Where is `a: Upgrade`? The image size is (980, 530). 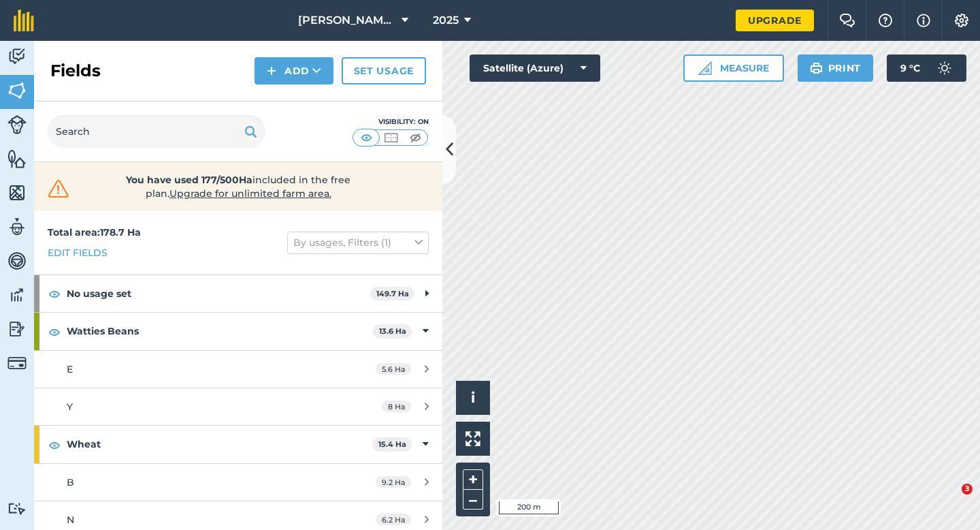
a: Upgrade is located at coordinates (775, 21).